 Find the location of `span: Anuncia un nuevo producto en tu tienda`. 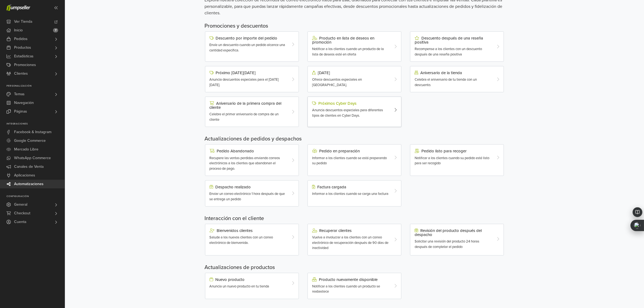

span: Anuncia un nuevo producto en tu tienda is located at coordinates (239, 286).